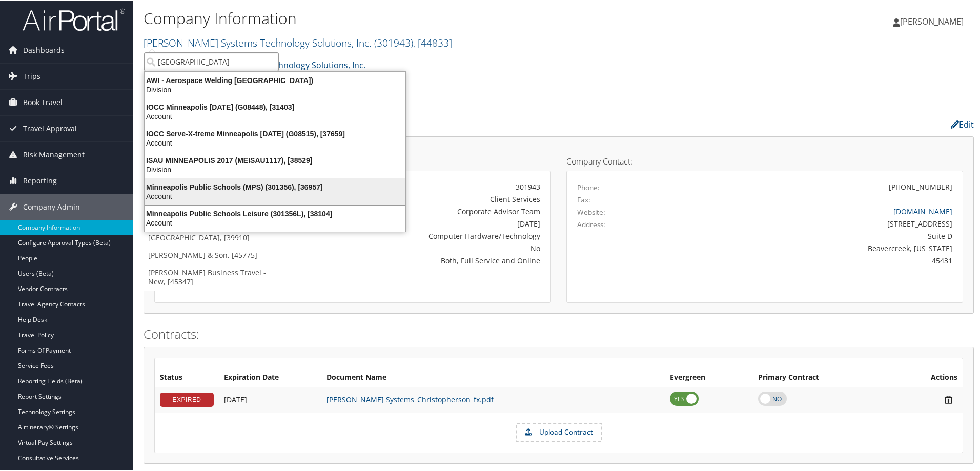  Describe the element at coordinates (418, 210) in the screenshot. I see `div: Corporate Advisor Team` at that location.